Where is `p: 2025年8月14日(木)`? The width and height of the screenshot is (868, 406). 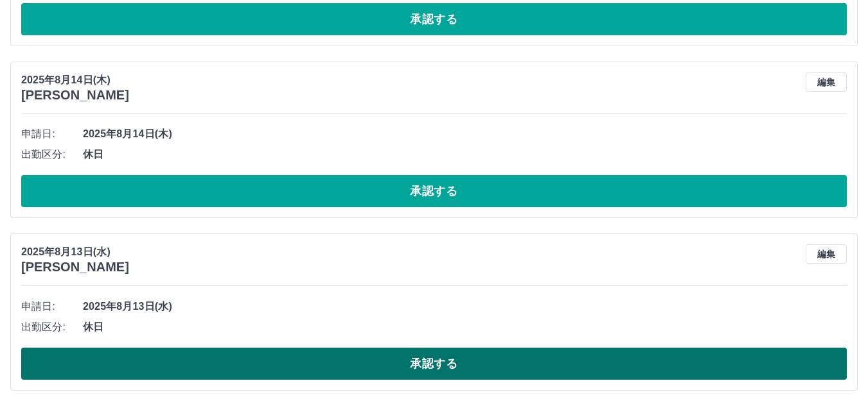 p: 2025年8月14日(木) is located at coordinates (76, 80).